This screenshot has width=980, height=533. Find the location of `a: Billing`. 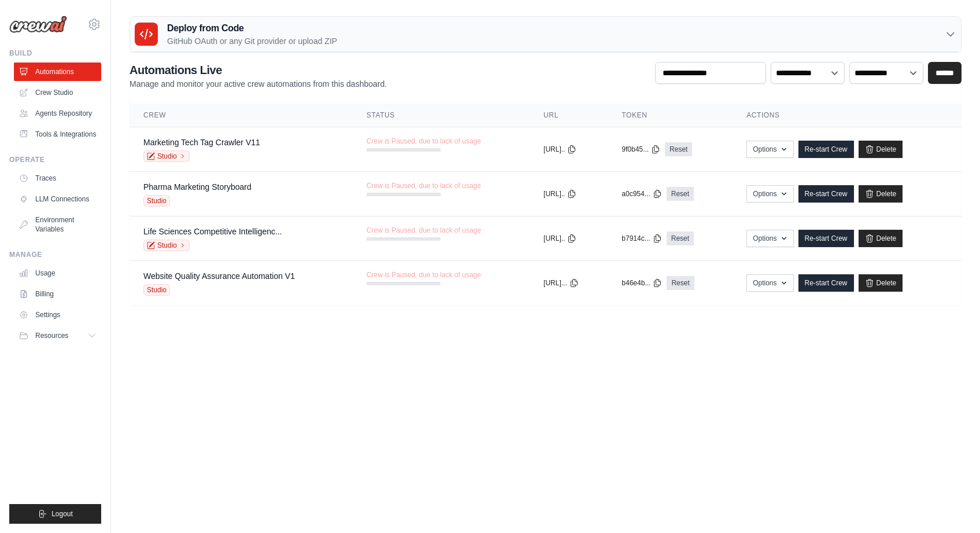

a: Billing is located at coordinates (57, 294).